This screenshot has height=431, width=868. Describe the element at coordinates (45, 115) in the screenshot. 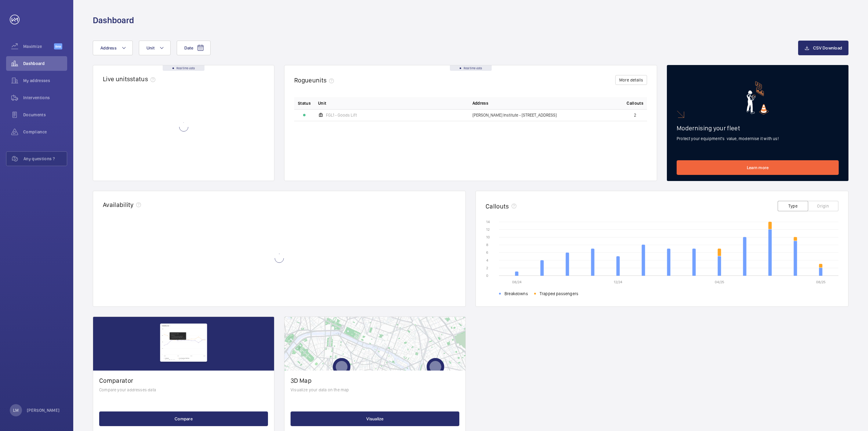

I see `span: Documents` at that location.